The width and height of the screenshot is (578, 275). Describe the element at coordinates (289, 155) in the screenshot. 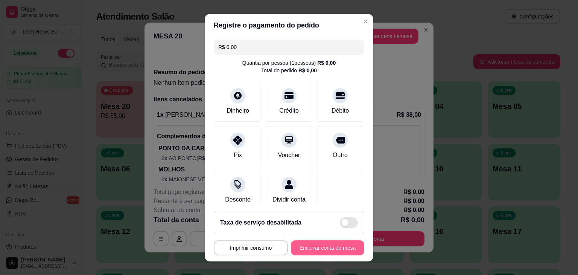

I see `div: Voucher` at that location.